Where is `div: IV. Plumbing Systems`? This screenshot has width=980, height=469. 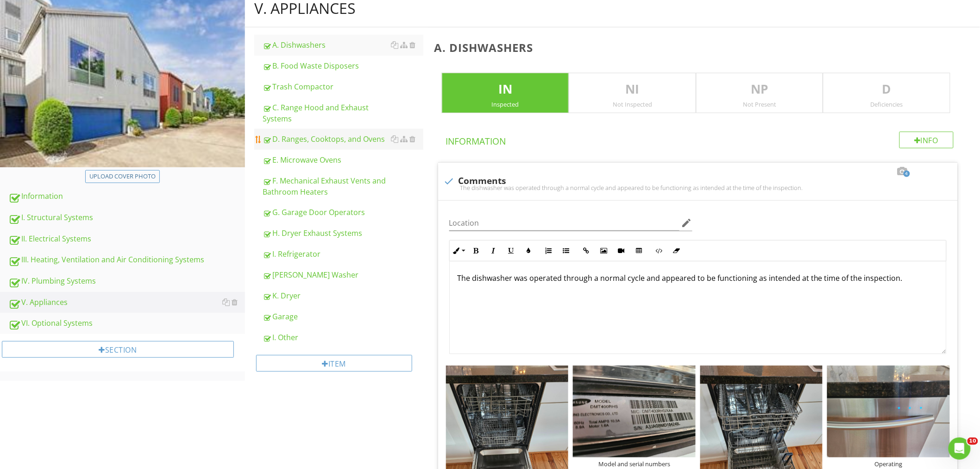
div: IV. Plumbing Systems is located at coordinates (127, 281).